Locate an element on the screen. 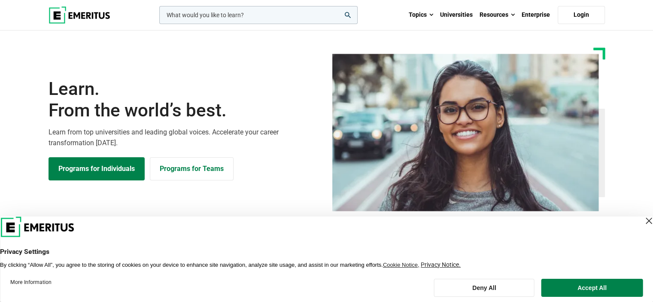 The image size is (653, 302). a: Explore for Business is located at coordinates (191, 169).